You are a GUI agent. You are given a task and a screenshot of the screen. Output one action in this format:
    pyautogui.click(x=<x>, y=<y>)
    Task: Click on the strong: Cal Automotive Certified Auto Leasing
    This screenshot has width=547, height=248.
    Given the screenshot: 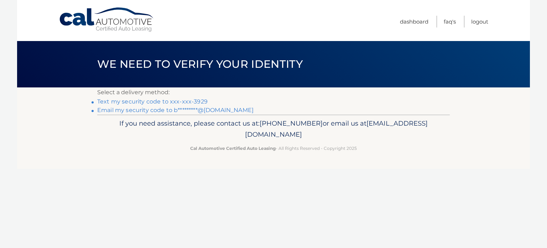 What is the action you would take?
    pyautogui.click(x=233, y=148)
    